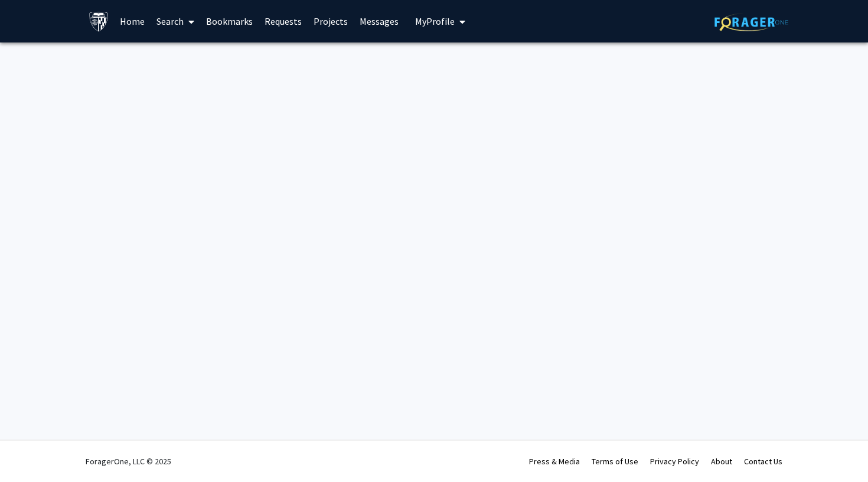 This screenshot has height=482, width=868. Describe the element at coordinates (722, 461) in the screenshot. I see `a: About` at that location.